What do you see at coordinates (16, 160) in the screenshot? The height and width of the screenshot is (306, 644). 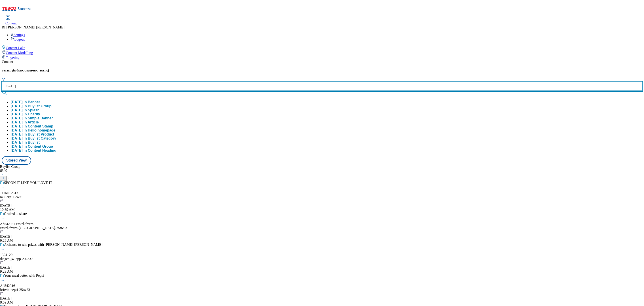 I see `button: Stored View` at bounding box center [16, 160].